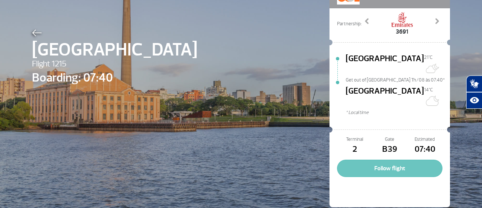  What do you see at coordinates (432, 101) in the screenshot?
I see `img: Céu limpo` at bounding box center [432, 101].